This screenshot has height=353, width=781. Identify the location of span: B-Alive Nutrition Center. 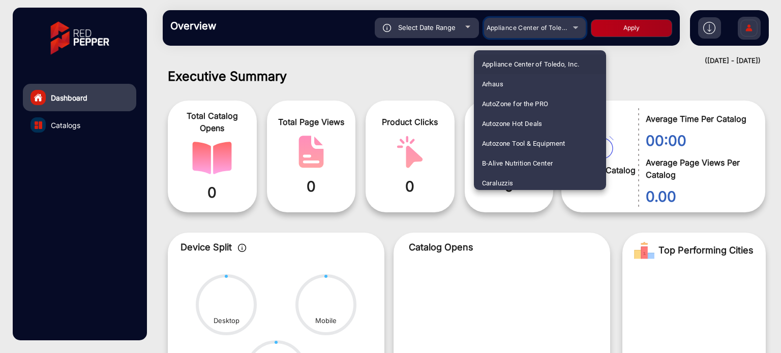
(518, 163).